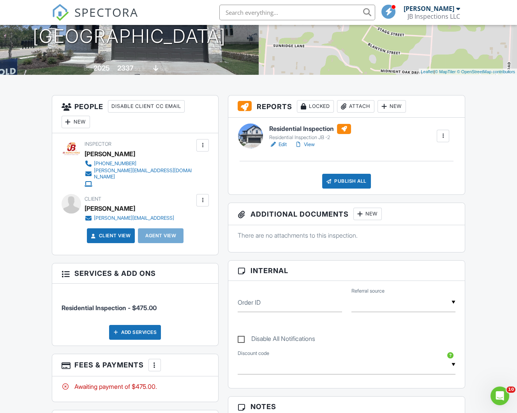  Describe the element at coordinates (346, 235) in the screenshot. I see `p: There are no attachments to this inspection.` at that location.